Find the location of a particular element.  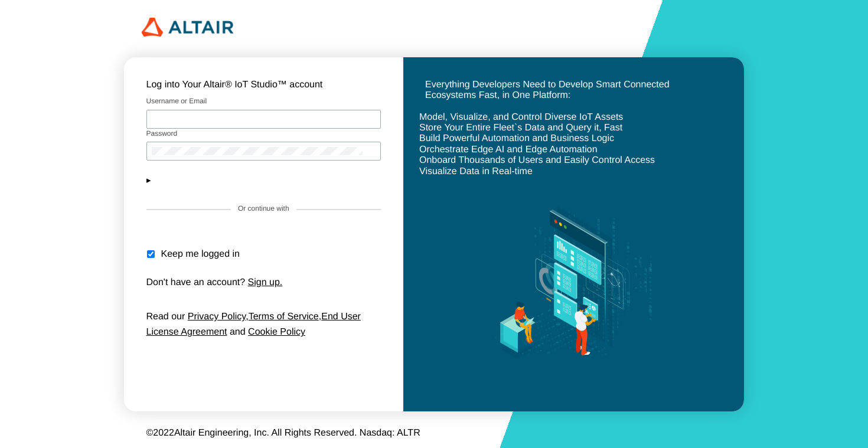

span: and is located at coordinates (237, 332).